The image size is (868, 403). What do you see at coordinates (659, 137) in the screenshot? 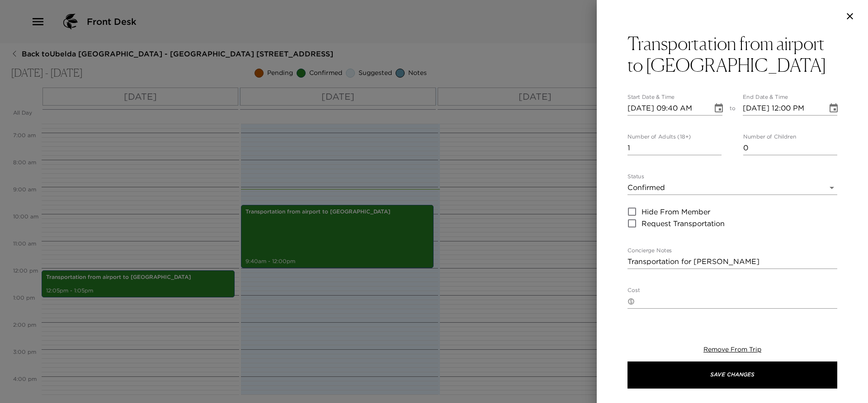
I see `label: Number of Adults (18+)` at bounding box center [659, 137].